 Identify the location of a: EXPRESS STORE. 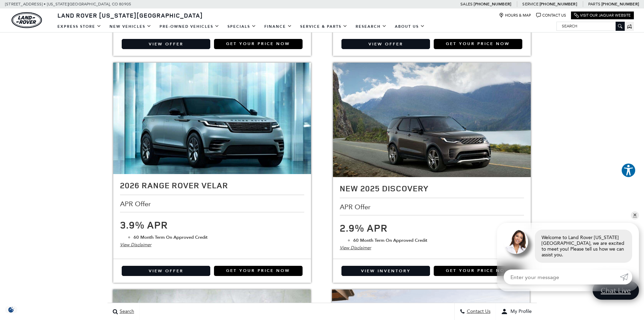
(80, 26).